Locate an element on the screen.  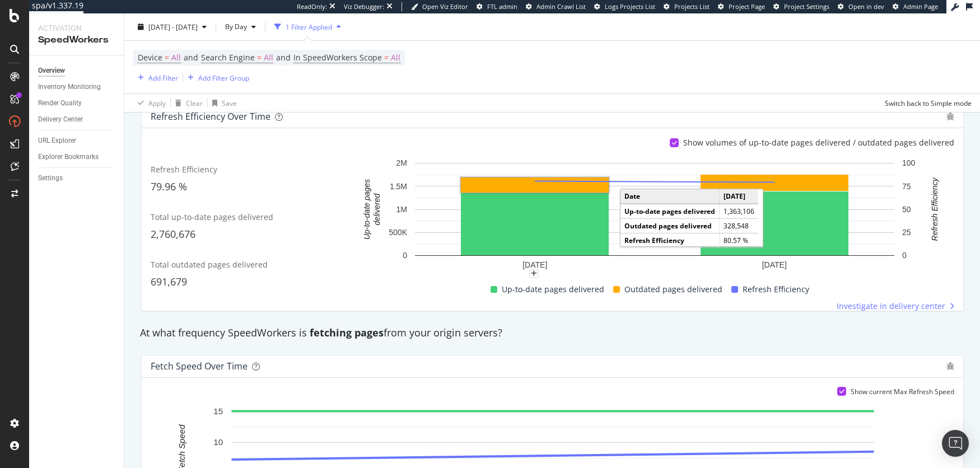
div: Add Filter is located at coordinates (163, 77).